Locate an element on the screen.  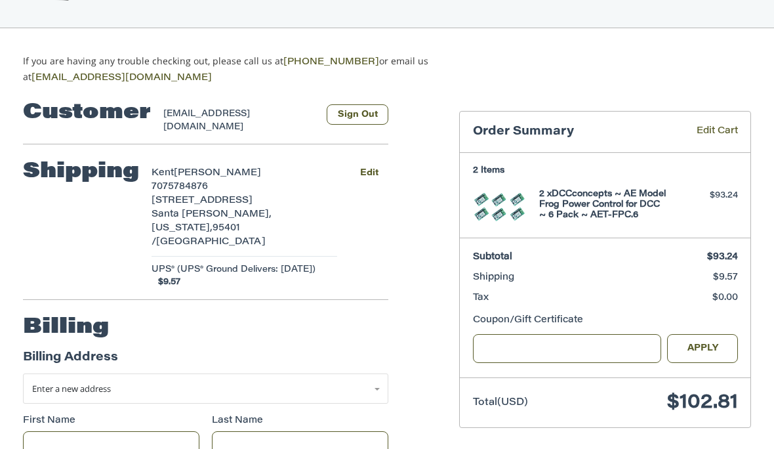
h3: Order Summary is located at coordinates (567, 132).